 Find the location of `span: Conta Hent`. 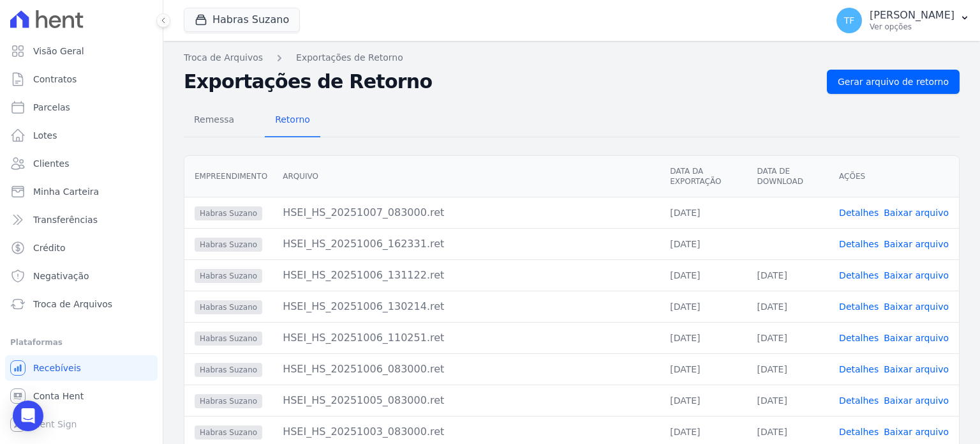

span: Conta Hent is located at coordinates (58, 396).